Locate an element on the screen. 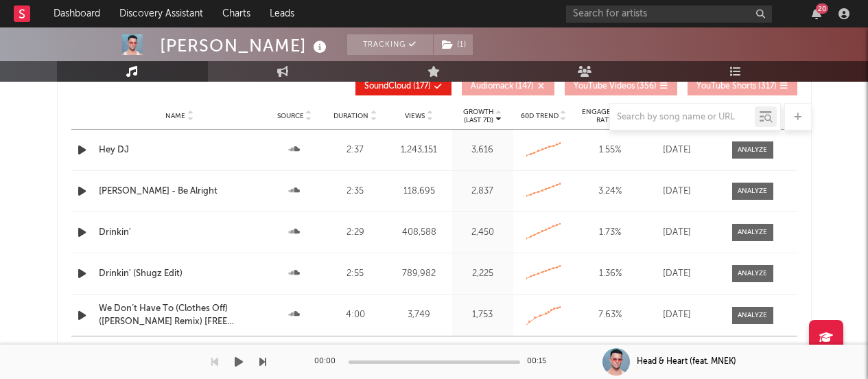  div: 2,450 is located at coordinates (483, 232).